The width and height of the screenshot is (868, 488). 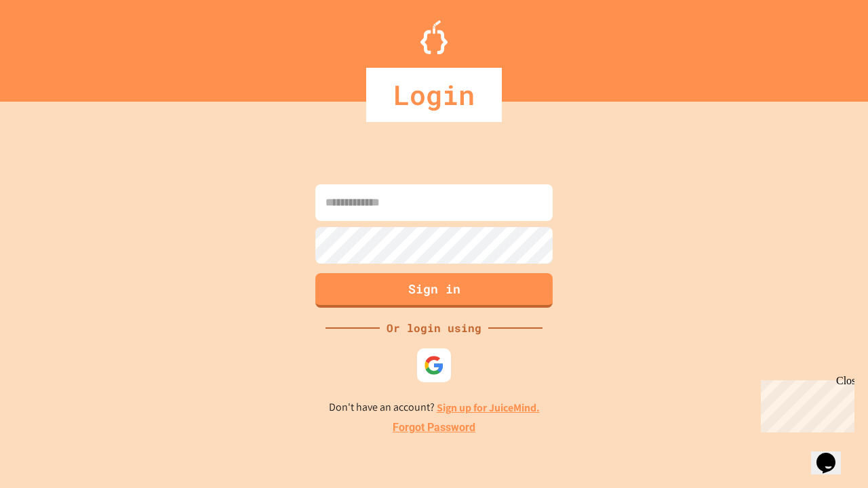 I want to click on p: Don't have an account?, so click(x=434, y=408).